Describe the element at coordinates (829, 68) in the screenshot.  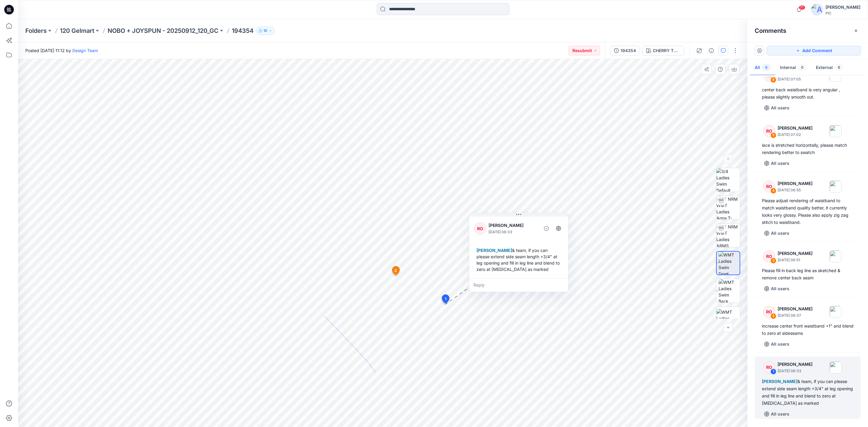
I see `button: External` at that location.